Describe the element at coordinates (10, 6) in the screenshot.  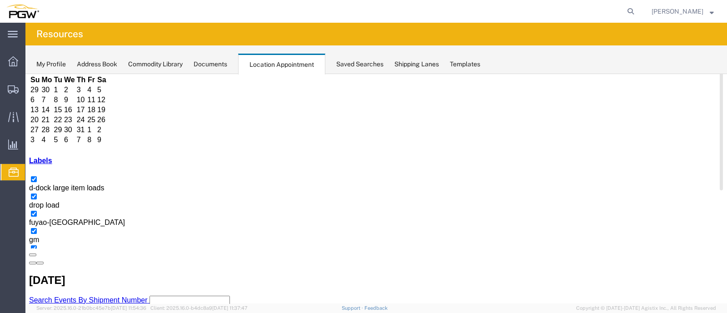
I see `th: Su` at that location.